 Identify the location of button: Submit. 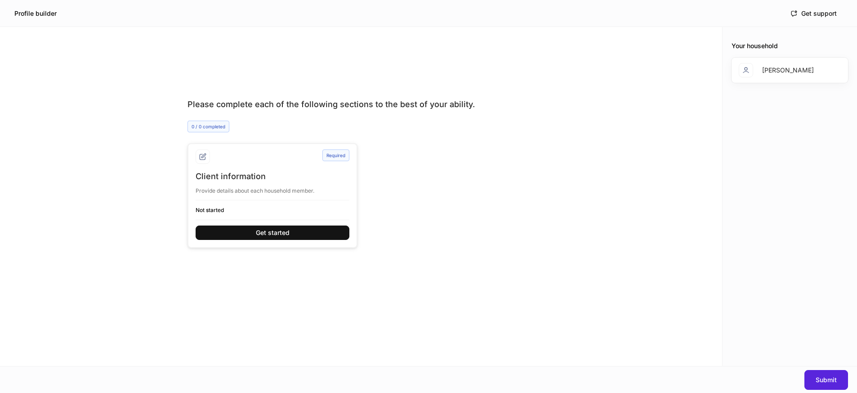
(826, 380).